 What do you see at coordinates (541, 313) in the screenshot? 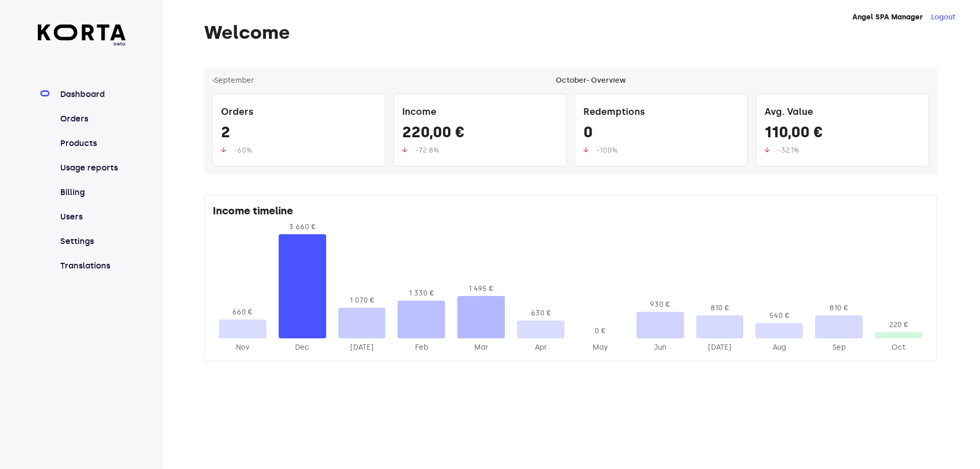
I see `div: 630 €` at bounding box center [541, 313].